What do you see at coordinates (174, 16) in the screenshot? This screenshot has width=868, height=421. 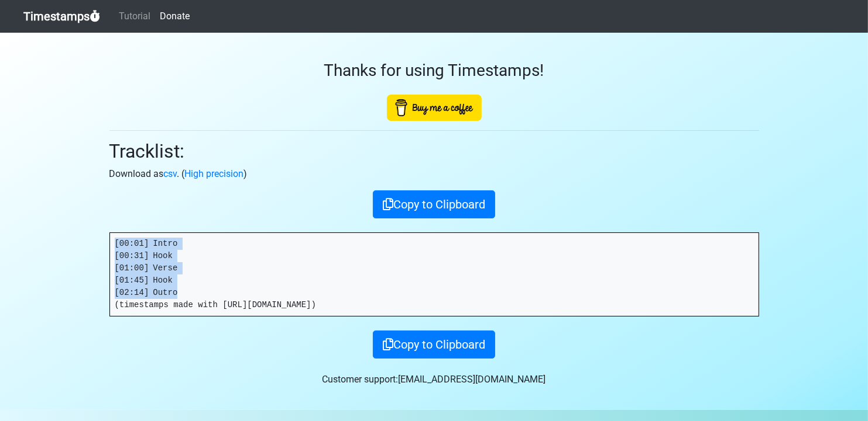 I see `a: Donate` at bounding box center [174, 16].